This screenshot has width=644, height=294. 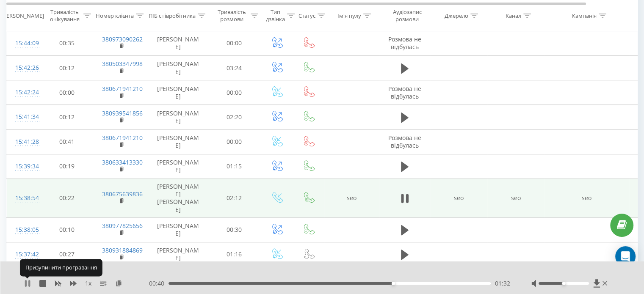 I want to click on div: 15:39:34, so click(x=24, y=167).